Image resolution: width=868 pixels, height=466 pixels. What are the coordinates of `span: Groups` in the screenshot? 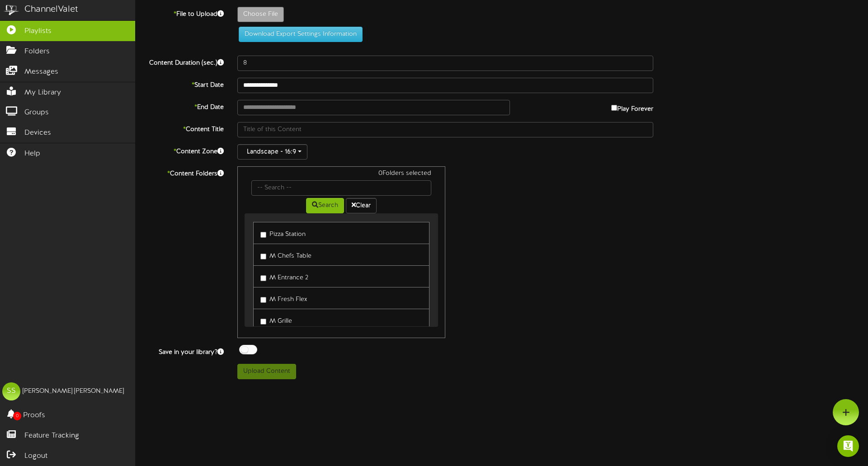 It's located at (36, 113).